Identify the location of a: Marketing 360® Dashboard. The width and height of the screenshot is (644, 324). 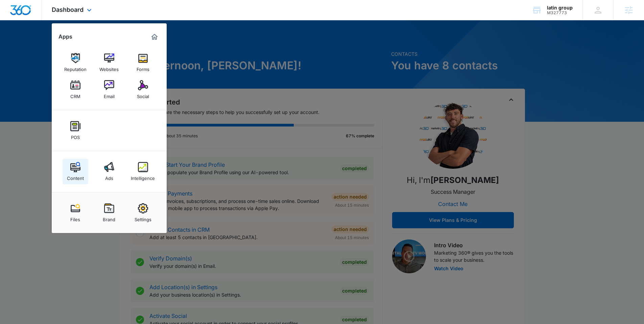
(155, 37).